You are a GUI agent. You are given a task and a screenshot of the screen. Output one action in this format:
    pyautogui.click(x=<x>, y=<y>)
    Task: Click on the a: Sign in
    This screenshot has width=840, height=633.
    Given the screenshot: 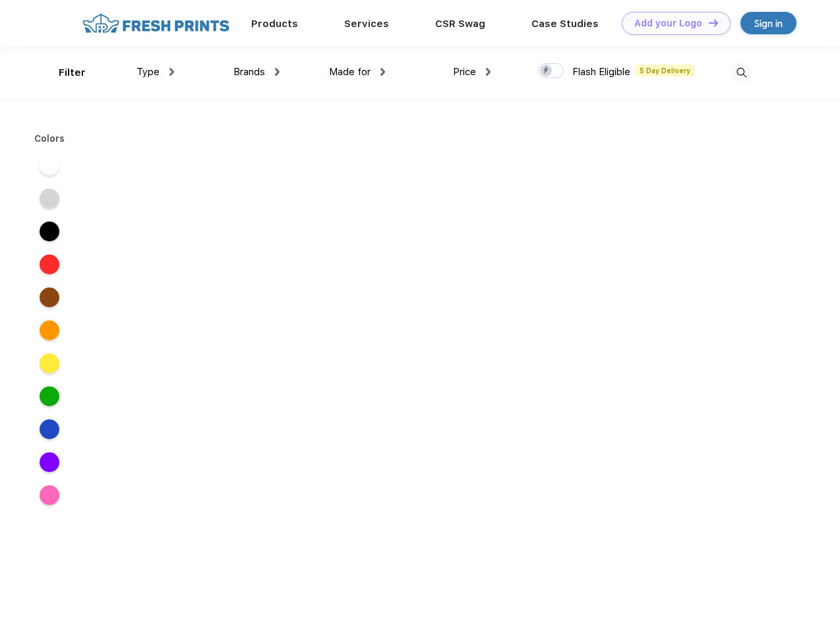 What is the action you would take?
    pyautogui.click(x=768, y=23)
    